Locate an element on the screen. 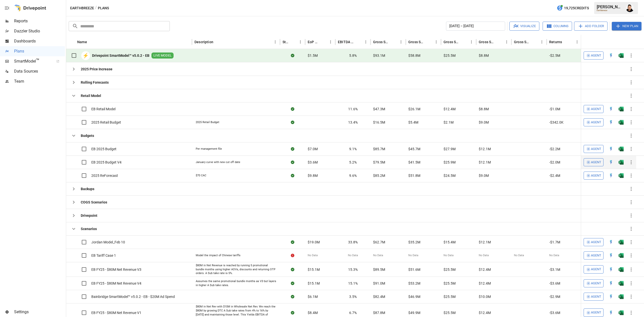  div: Gross Sales is located at coordinates (382, 42).